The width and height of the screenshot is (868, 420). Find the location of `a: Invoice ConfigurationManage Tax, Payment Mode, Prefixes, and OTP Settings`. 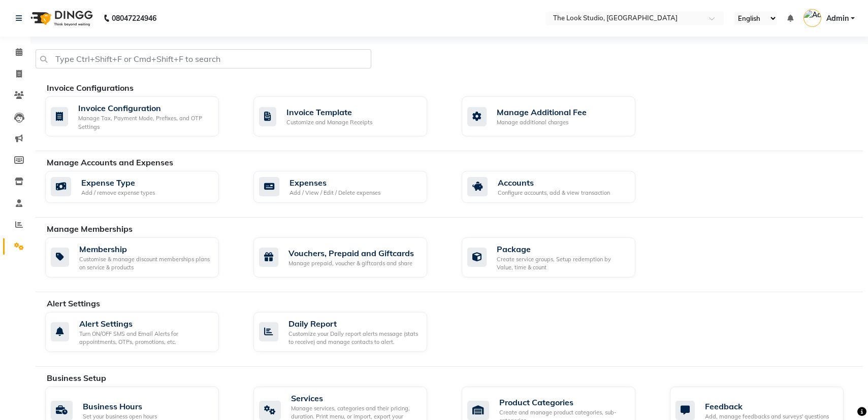

a: Invoice ConfigurationManage Tax, Payment Mode, Prefixes, and OTP Settings is located at coordinates (142, 116).